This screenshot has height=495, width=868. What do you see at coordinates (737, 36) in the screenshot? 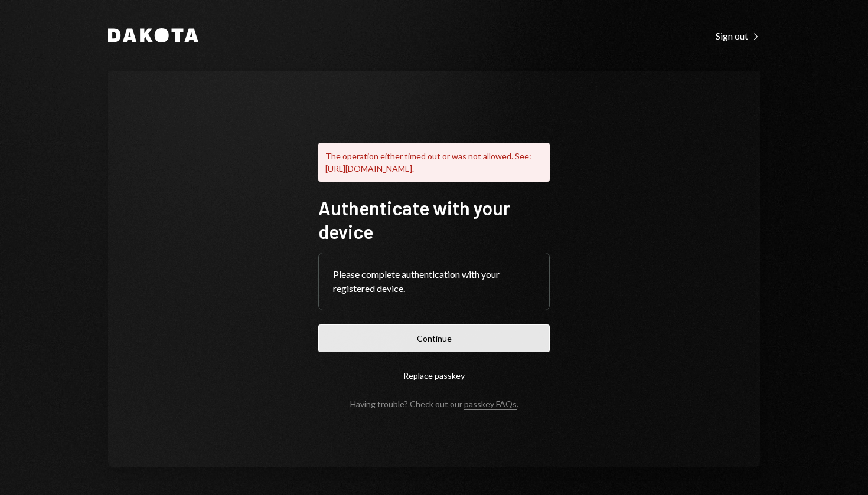
I see `a: Sign out` at bounding box center [737, 36].